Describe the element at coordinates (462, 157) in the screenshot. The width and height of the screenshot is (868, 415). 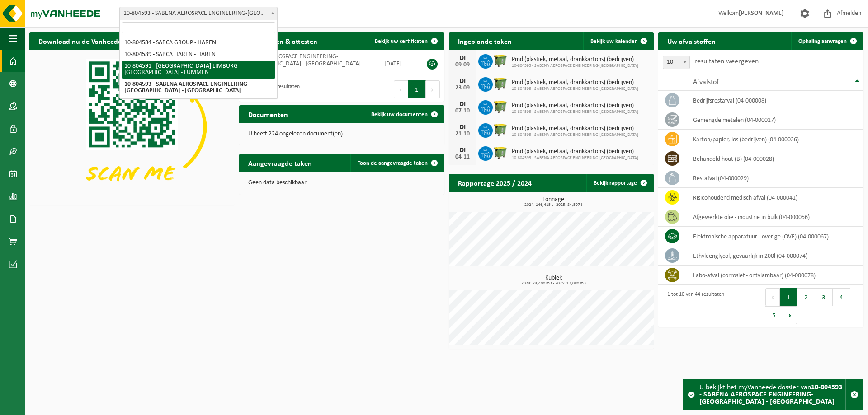
I see `div: 04-11` at that location.